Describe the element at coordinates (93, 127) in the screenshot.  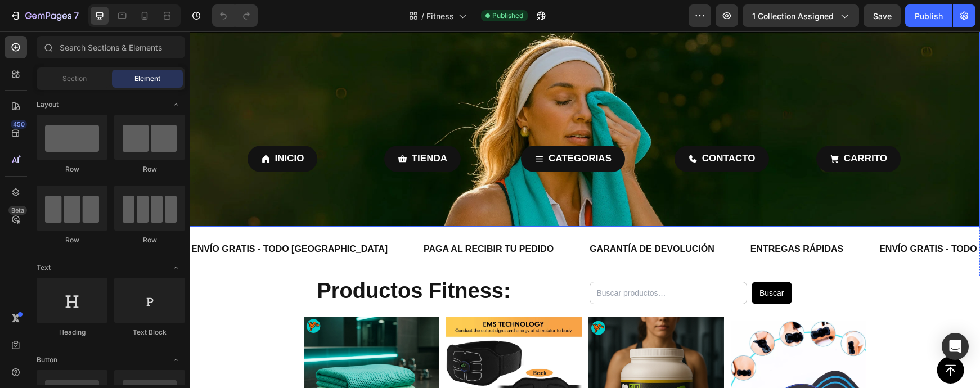
I see `a: INICIO` at that location.